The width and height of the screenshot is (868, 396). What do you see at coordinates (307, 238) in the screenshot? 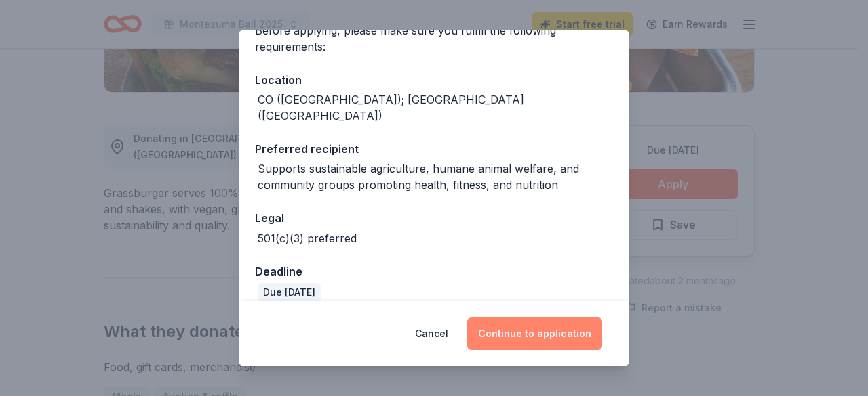
I see `div: 501(c)(3) preferred` at bounding box center [307, 238].